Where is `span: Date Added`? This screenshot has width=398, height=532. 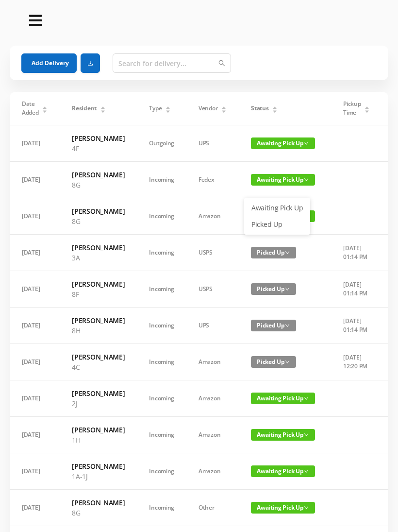 span: Date Added is located at coordinates (30, 108).